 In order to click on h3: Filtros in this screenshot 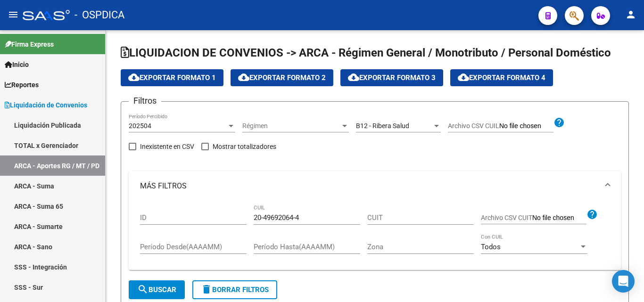, I will do `click(145, 101)`.